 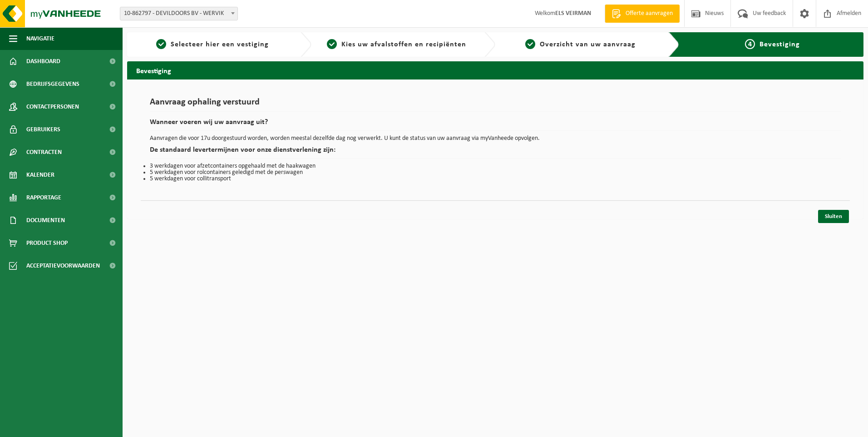 What do you see at coordinates (161, 44) in the screenshot?
I see `span: 1` at bounding box center [161, 44].